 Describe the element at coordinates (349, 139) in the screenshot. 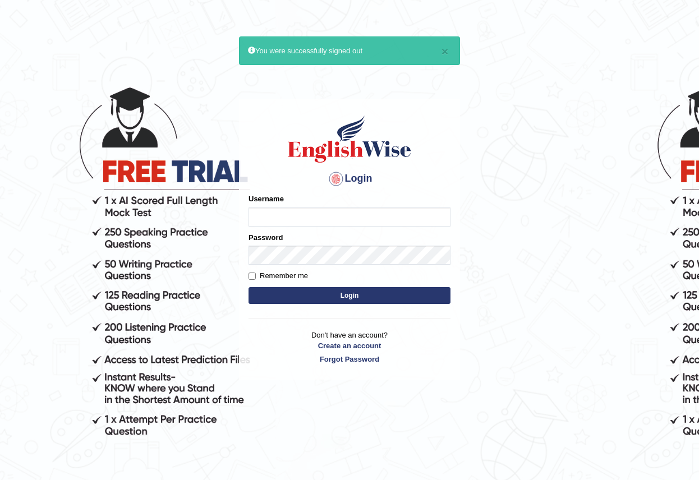

I see `img: Logo of English Wise sign in for intelligent practice with AI` at that location.